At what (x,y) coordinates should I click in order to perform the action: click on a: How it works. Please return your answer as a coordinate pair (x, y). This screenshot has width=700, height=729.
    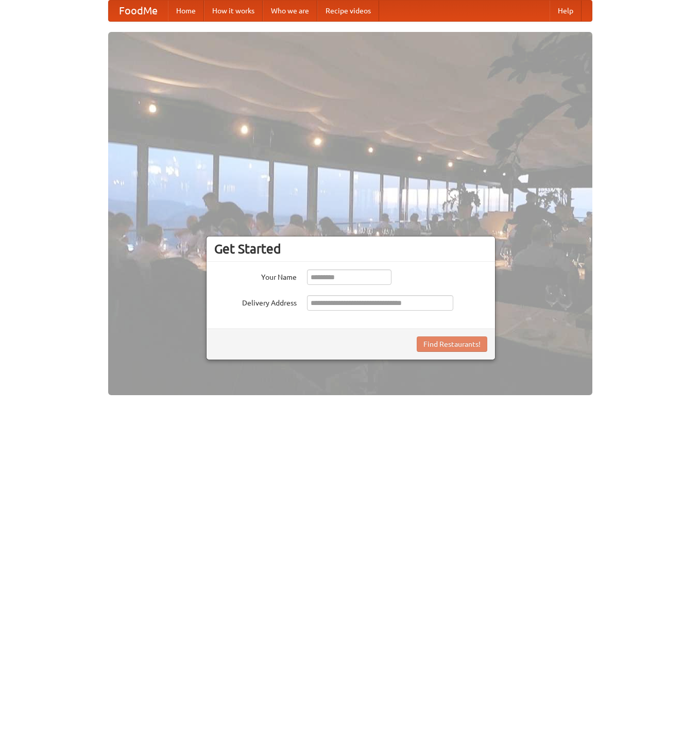
    Looking at the image, I should click on (233, 11).